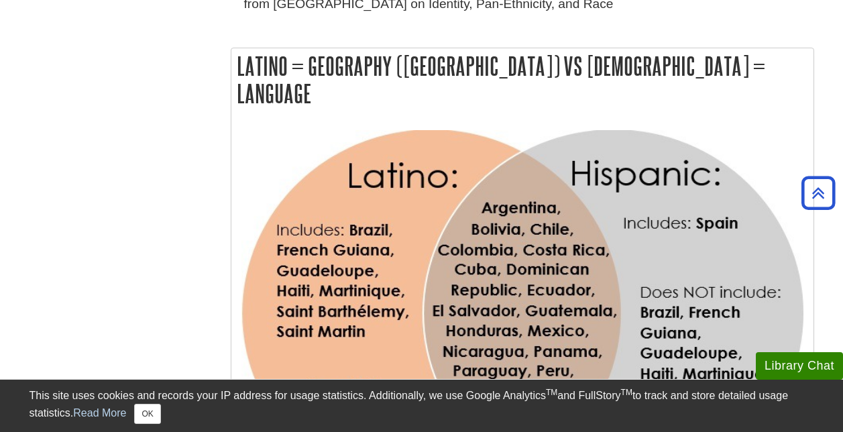  I want to click on div: This site uses cookies and records your IP address for usage statistics. Additionally, we use Goo..., so click(422, 406).